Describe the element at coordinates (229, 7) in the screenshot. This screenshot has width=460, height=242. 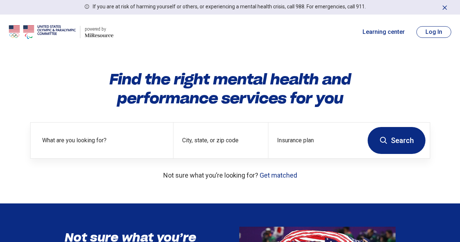
I see `p: If you are at risk of harming yourself or others, or experiencing a mental health crisis, call 98...` at that location.